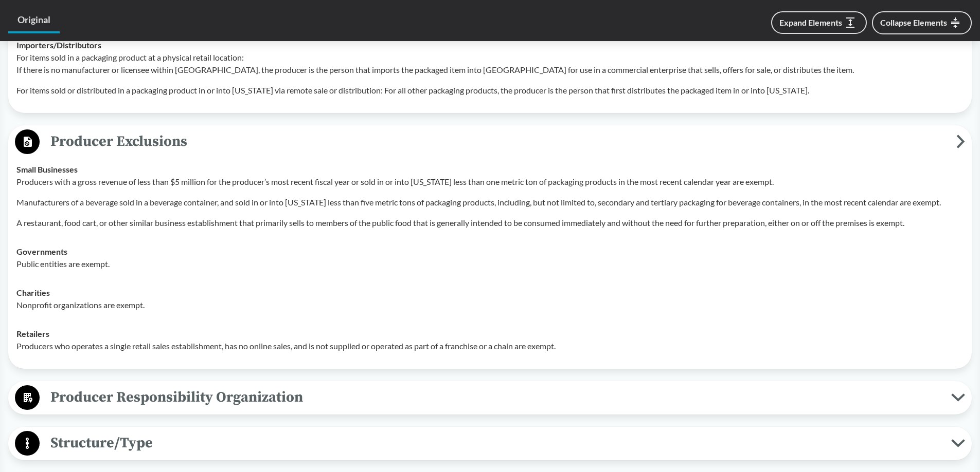 This screenshot has height=472, width=980. I want to click on p: Producers with a gross revenue of less than $5 million for the producer’s most recent fiscal year..., so click(490, 182).